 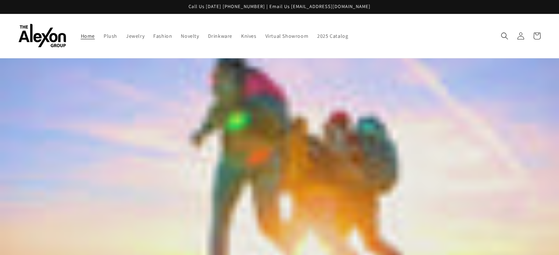 What do you see at coordinates (249, 36) in the screenshot?
I see `span: Knives` at bounding box center [249, 36].